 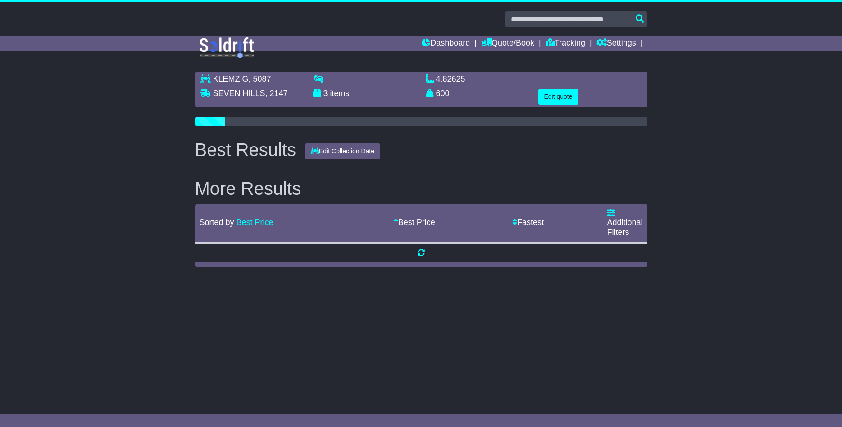 I want to click on a: Additional Filters, so click(x=624, y=222).